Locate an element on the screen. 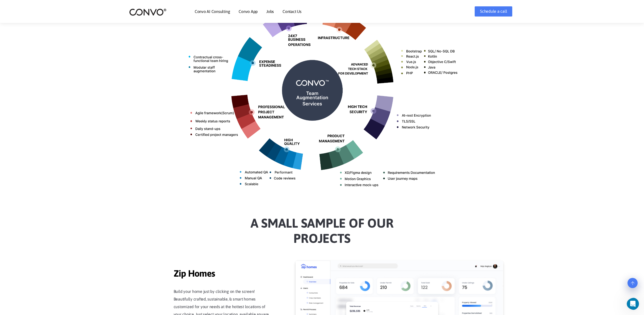  span: Zip Homes is located at coordinates (222, 274).